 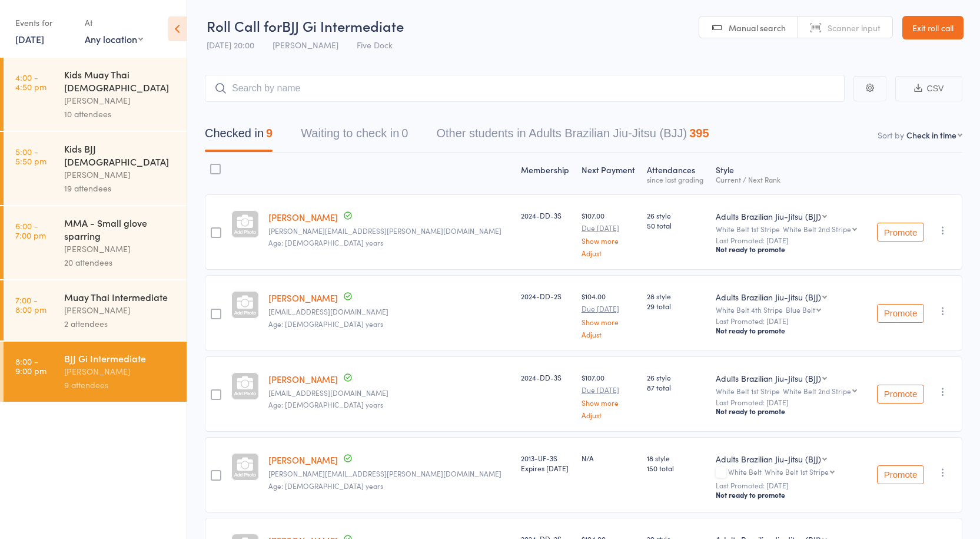 What do you see at coordinates (546, 215) in the screenshot?
I see `div: 2024-DD-3S` at bounding box center [546, 215].